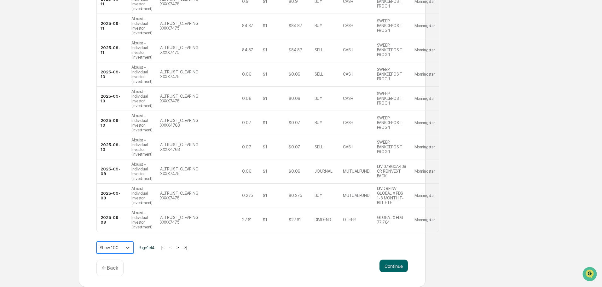 The image size is (602, 287). I want to click on td: 2025-09-11, so click(112, 26).